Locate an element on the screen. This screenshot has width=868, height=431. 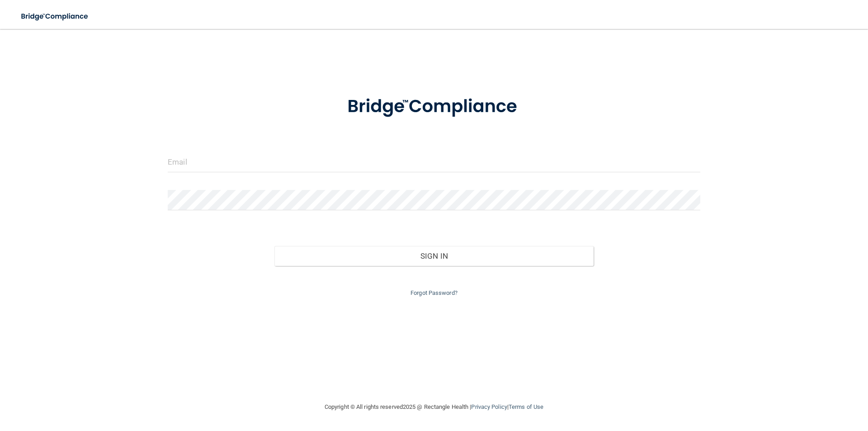
input: Email is located at coordinates (434, 162).